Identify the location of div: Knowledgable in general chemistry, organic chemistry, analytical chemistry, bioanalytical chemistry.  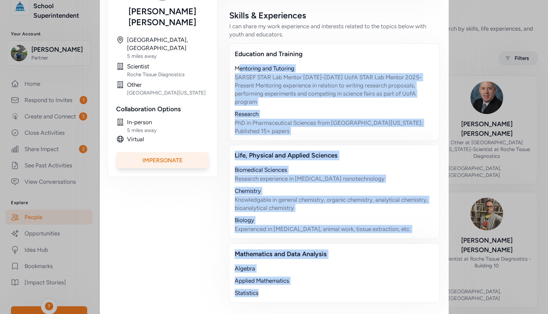
(334, 204).